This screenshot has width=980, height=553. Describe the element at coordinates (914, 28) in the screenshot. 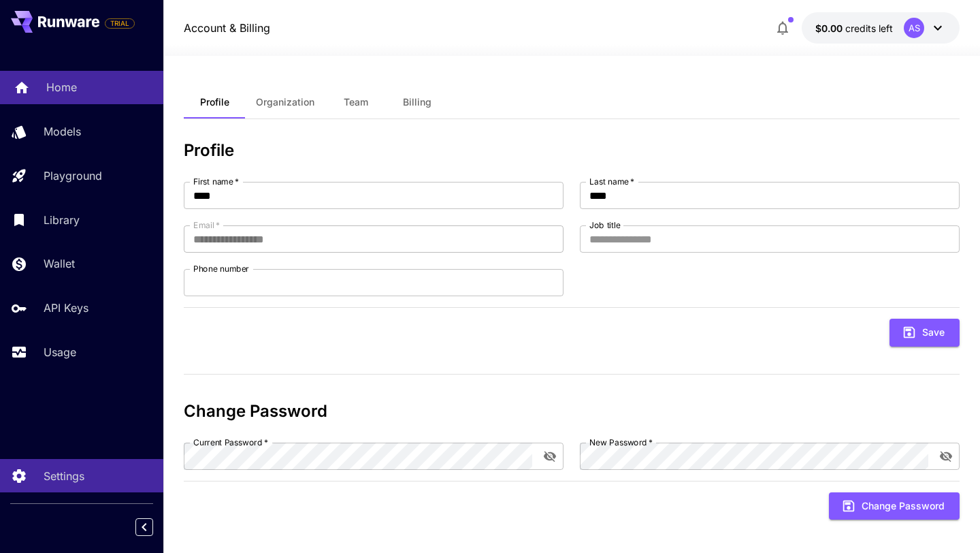

I see `div: AS` at that location.